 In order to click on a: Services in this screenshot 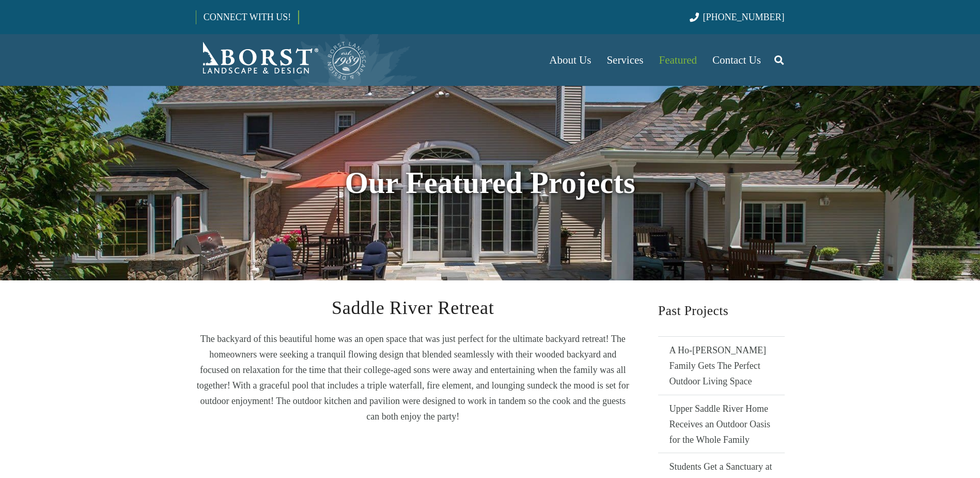, I will do `click(624, 60)`.